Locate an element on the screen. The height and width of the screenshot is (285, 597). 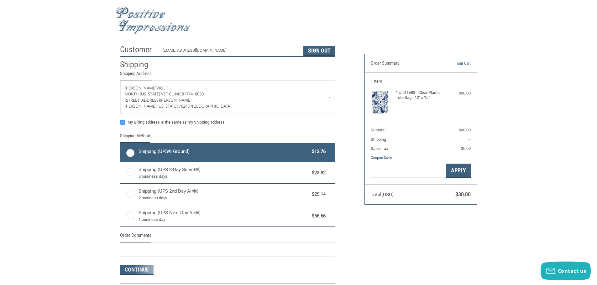
label: My Billing address is the same as my Shipping address is located at coordinates (227, 123).